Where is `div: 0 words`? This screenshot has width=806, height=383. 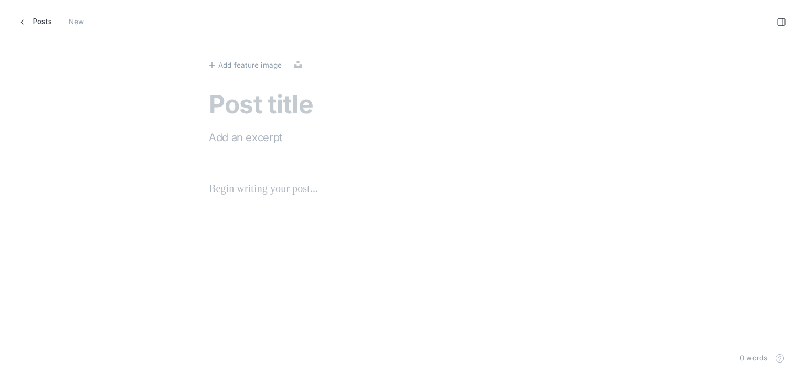
div: 0 words is located at coordinates (751, 358).